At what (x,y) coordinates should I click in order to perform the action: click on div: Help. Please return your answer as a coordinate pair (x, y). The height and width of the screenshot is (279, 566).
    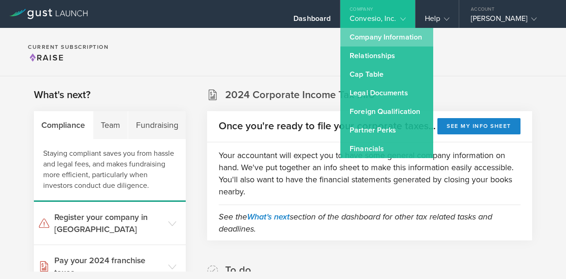
    Looking at the image, I should click on (437, 21).